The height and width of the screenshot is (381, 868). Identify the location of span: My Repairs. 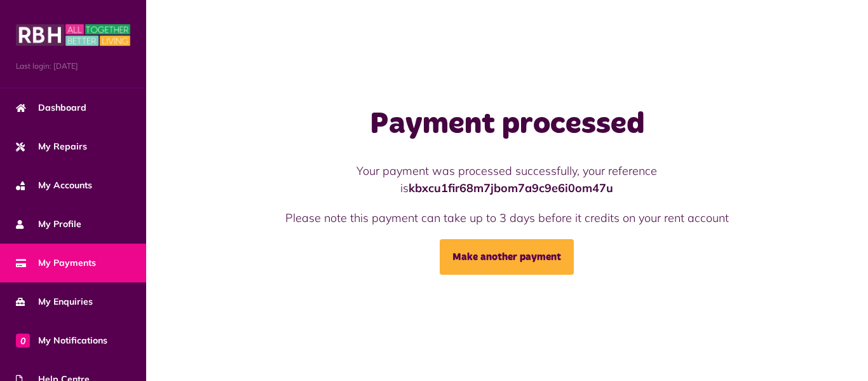
(52, 146).